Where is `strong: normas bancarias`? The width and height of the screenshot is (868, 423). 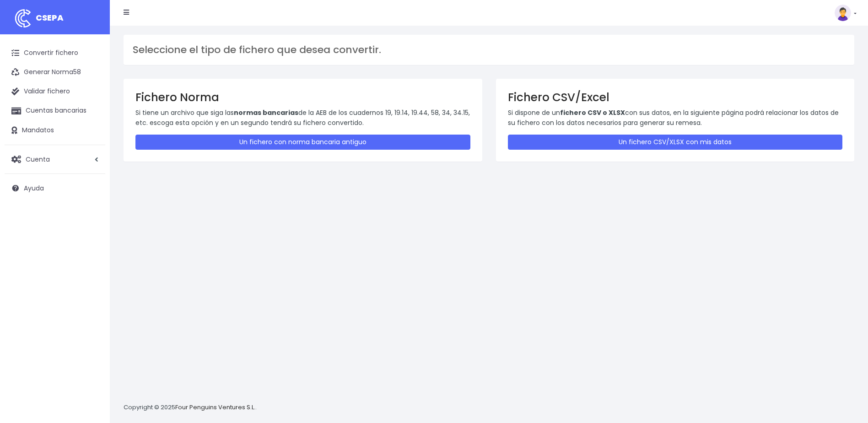 strong: normas bancarias is located at coordinates (266, 112).